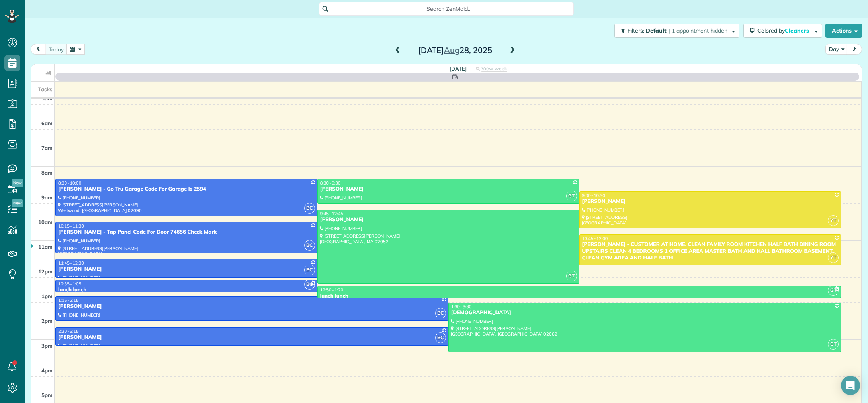  Describe the element at coordinates (595, 238) in the screenshot. I see `span: 10:45 - 12:00` at that location.